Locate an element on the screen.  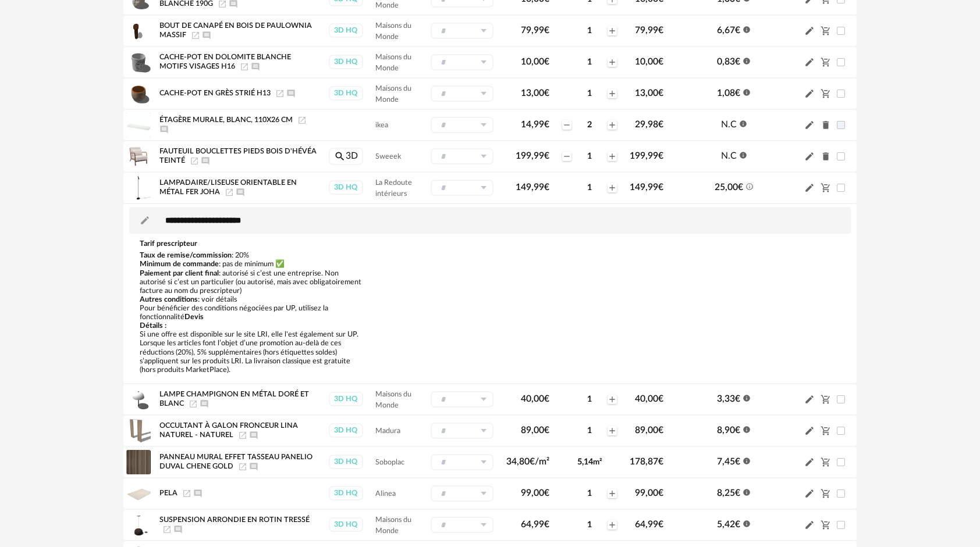
span: ikea is located at coordinates (382, 125).